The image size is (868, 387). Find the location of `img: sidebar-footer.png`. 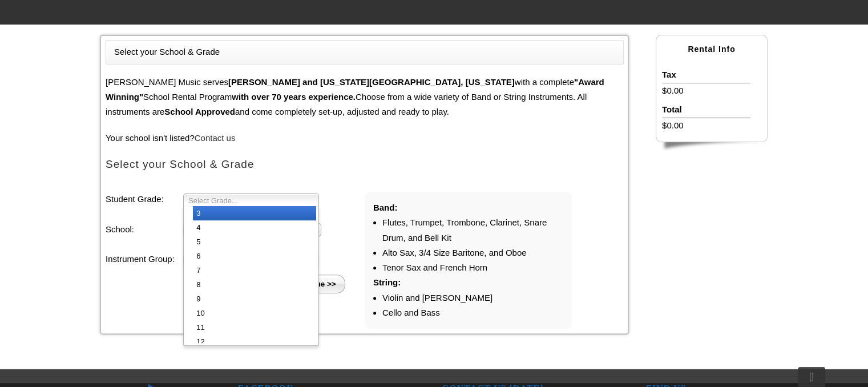

img: sidebar-footer.png is located at coordinates (712, 147).